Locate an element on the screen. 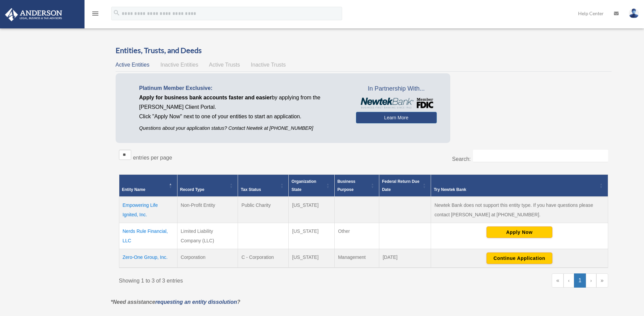 The width and height of the screenshot is (644, 316). th: Try Newtek Bank : Activate to sort is located at coordinates (519, 186).